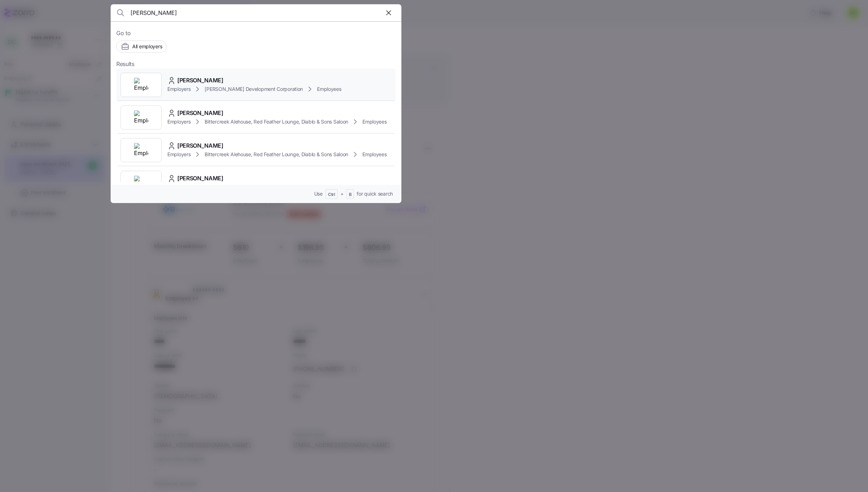 The width and height of the screenshot is (868, 492). What do you see at coordinates (141, 47) in the screenshot?
I see `button: All employers` at bounding box center [141, 47].